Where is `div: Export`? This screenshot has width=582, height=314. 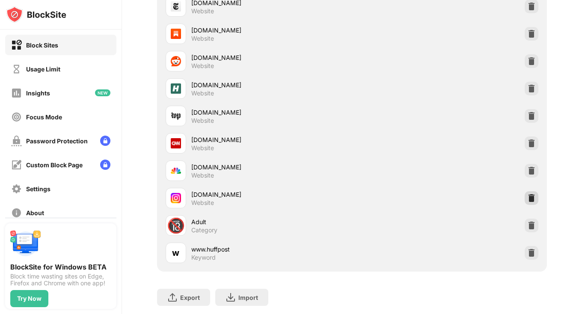
div: Export is located at coordinates (190, 297).